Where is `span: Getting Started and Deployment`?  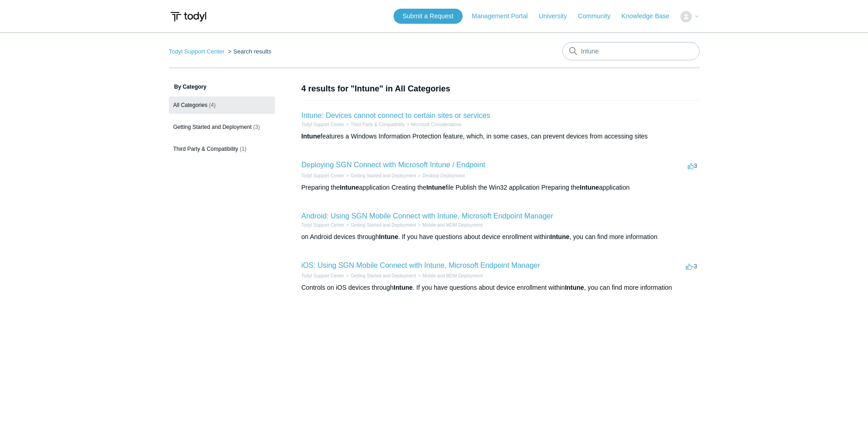
span: Getting Started and Deployment is located at coordinates (212, 127).